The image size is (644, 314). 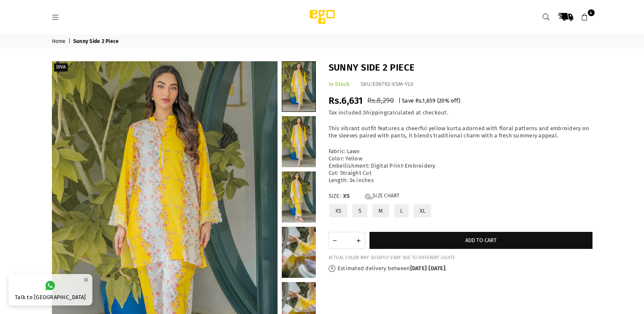 What do you see at coordinates (442, 101) in the screenshot?
I see `span: 20` at bounding box center [442, 101].